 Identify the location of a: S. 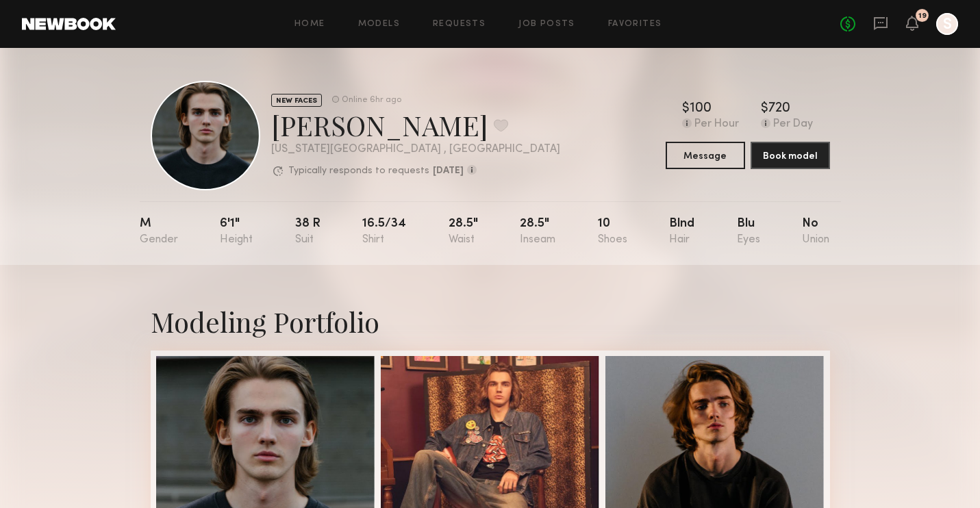
(947, 24).